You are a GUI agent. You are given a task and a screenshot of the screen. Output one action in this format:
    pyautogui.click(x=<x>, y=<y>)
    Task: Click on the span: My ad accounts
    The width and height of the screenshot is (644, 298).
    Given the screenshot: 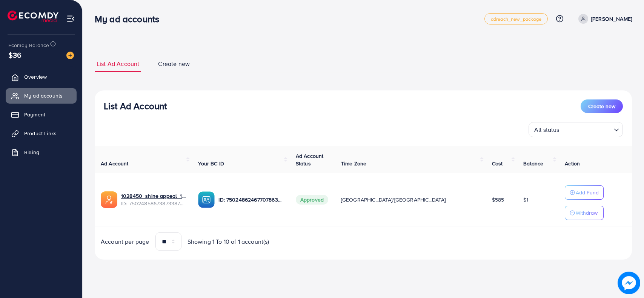 What is the action you would take?
    pyautogui.click(x=43, y=96)
    